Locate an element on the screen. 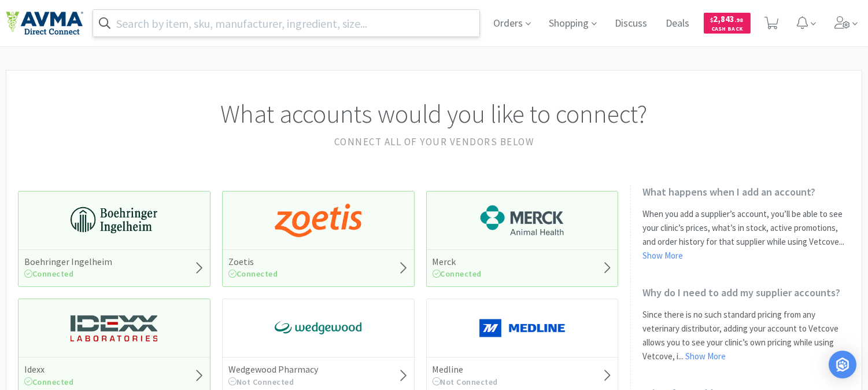  a: $2,843.98Cash Back is located at coordinates (726, 23).